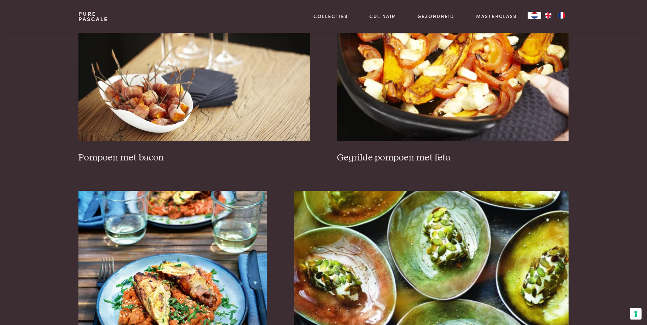 This screenshot has width=647, height=325. I want to click on a: Gegrilde pompoen met feta Gegrilde pompoen met feta, so click(453, 84).